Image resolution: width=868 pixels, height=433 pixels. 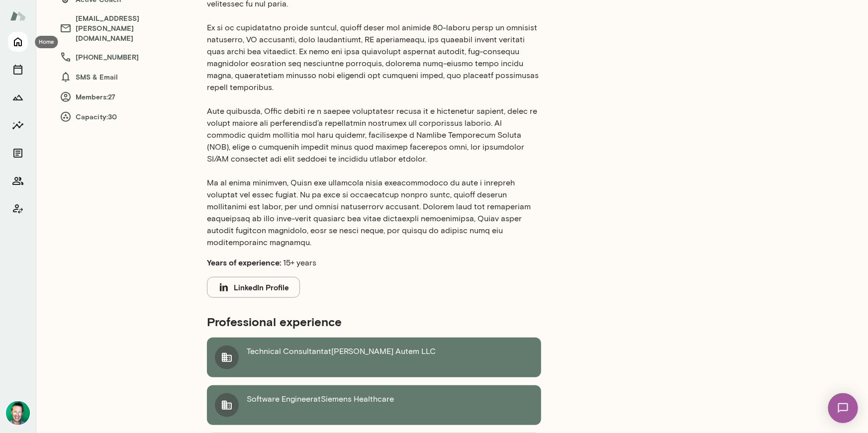 What do you see at coordinates (18, 97) in the screenshot?
I see `button: Growth Plan` at bounding box center [18, 97].